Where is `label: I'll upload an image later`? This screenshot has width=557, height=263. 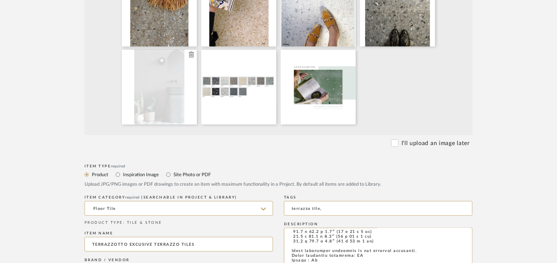 label: I'll upload an image later is located at coordinates (435, 143).